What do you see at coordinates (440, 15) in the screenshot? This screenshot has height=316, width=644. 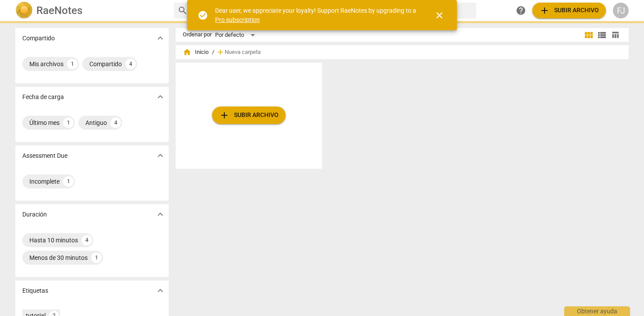 I see `span: close` at bounding box center [440, 15].